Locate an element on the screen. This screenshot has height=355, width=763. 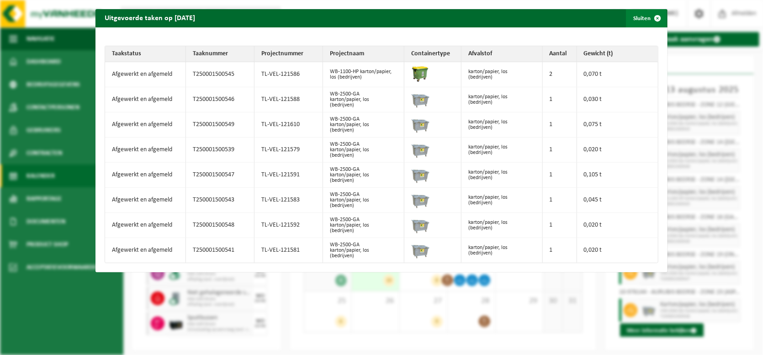
td: TL-VEL-121610 is located at coordinates (289, 125).